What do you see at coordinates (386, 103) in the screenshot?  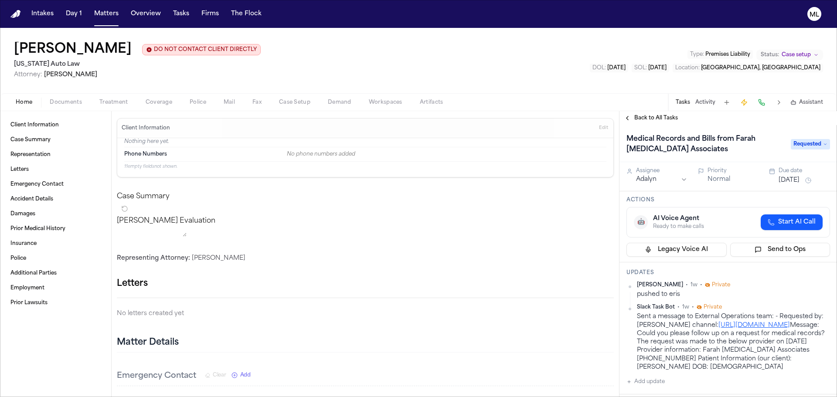 I see `span: Workspaces` at bounding box center [386, 103].